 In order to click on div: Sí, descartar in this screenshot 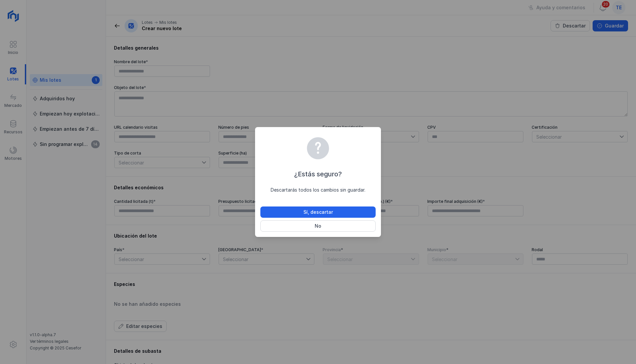, I will do `click(318, 212)`.